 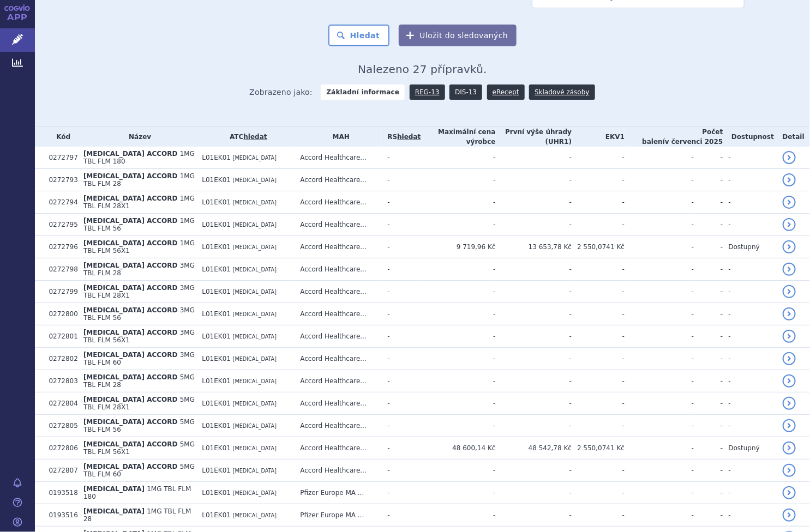 What do you see at coordinates (60, 358) in the screenshot?
I see `td: 0272802` at bounding box center [60, 358].